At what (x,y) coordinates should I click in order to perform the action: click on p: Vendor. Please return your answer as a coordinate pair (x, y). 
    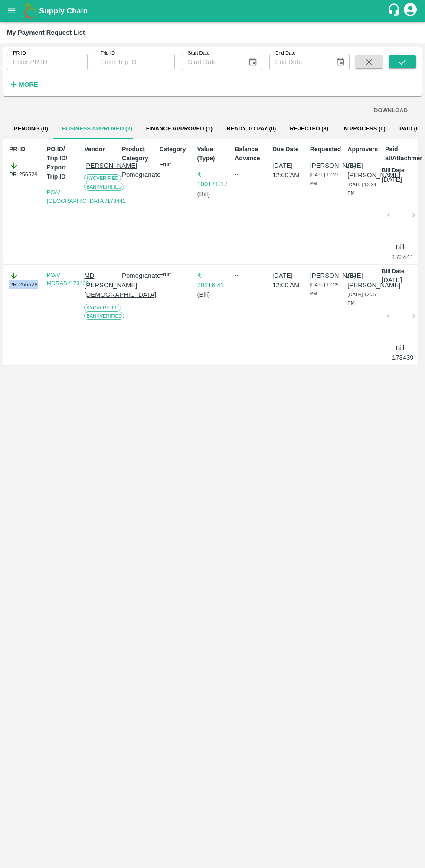
    Looking at the image, I should click on (99, 149).